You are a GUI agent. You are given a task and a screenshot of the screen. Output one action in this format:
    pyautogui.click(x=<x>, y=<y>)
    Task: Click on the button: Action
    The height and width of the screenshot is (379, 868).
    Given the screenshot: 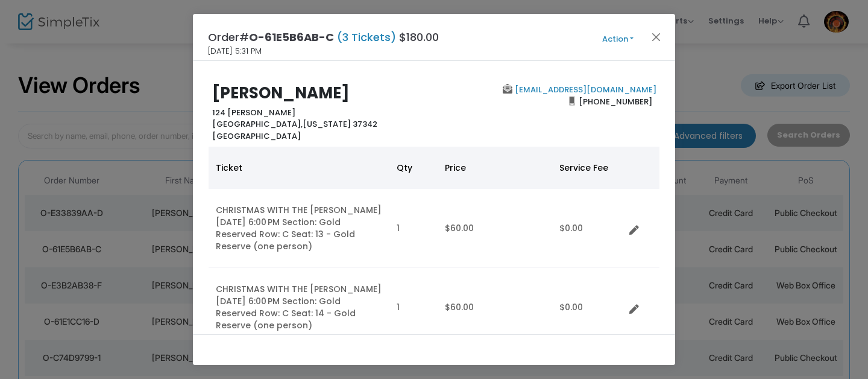 What is the action you would take?
    pyautogui.click(x=617, y=39)
    